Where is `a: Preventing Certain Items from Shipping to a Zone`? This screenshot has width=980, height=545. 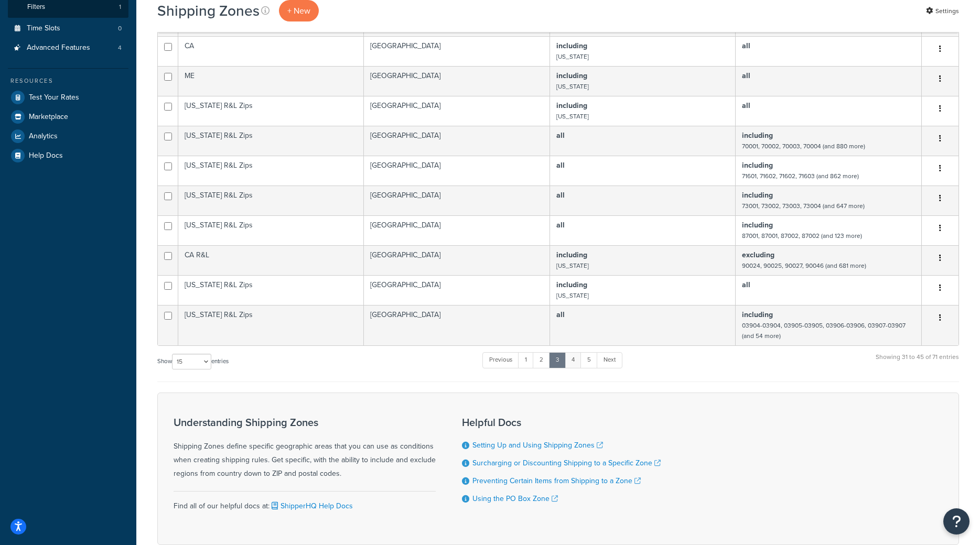
a: Preventing Certain Items from Shipping to a Zone is located at coordinates (556, 480).